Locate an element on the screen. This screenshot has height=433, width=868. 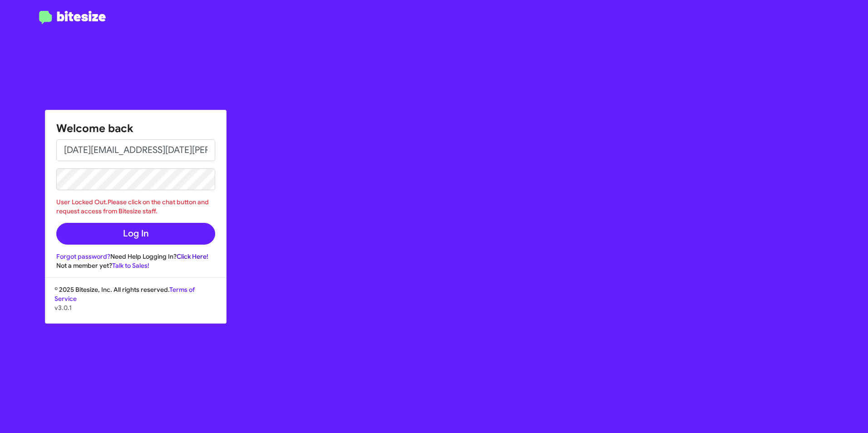
h1: Welcome back is located at coordinates (135, 129).